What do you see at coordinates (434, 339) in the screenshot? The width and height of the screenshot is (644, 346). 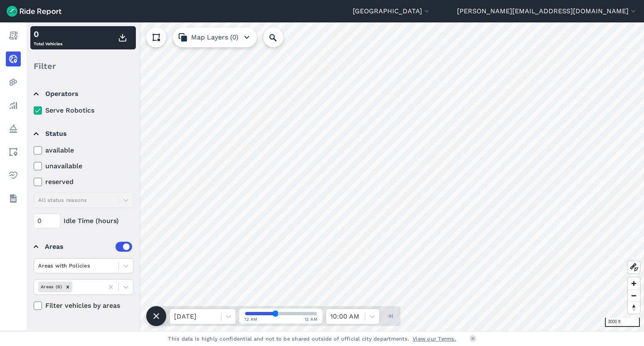 I see `a: View our Terms.` at bounding box center [434, 339].